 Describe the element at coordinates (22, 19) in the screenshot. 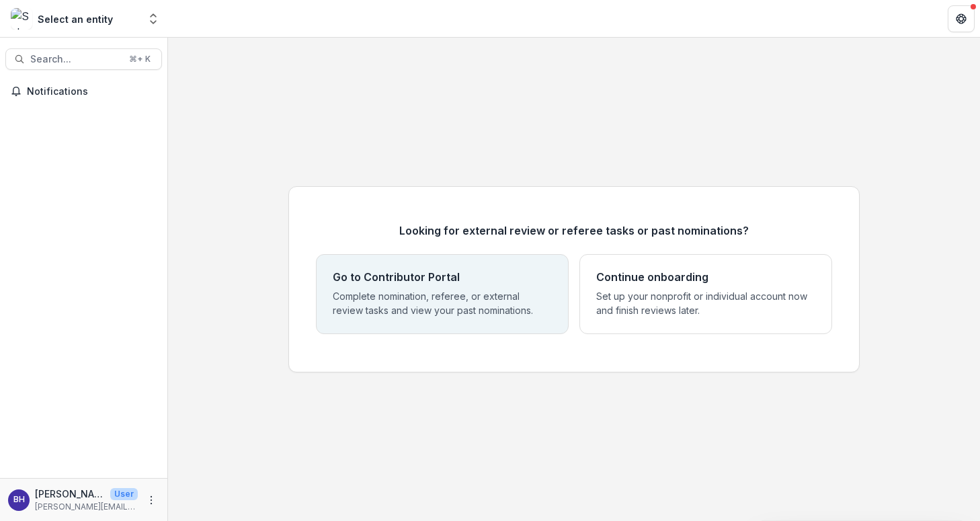

I see `img: Select an entity` at that location.